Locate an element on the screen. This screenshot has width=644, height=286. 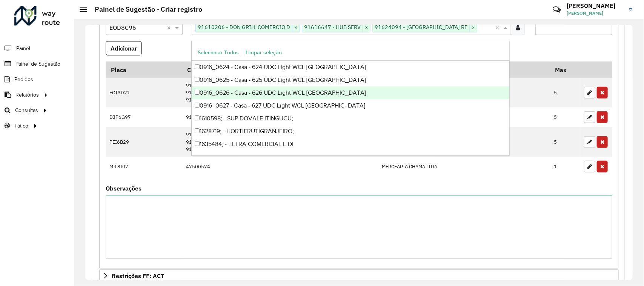
h2: Painel de Sugestão - Criar registro is located at coordinates (144, 9).